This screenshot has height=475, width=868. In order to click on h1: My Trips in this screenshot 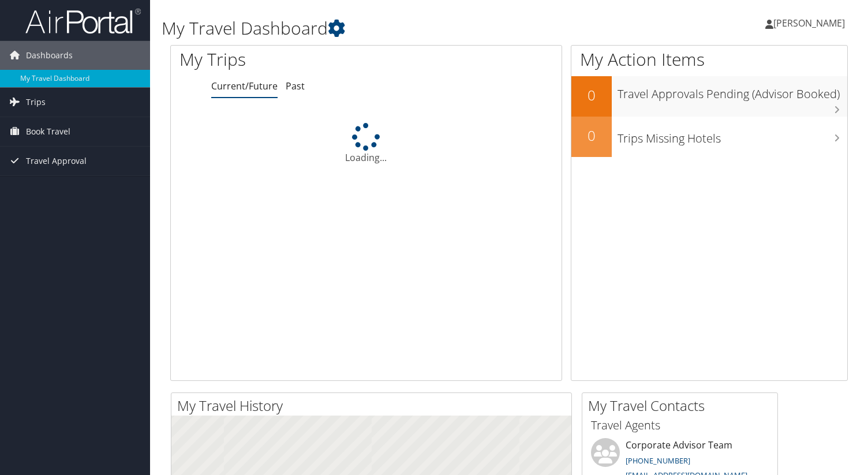, I will do `click(285, 59)`.